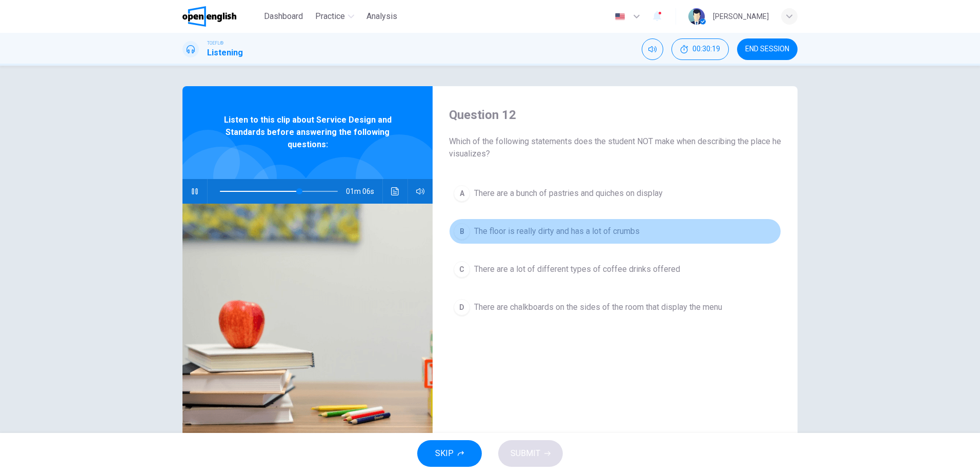 This screenshot has height=474, width=980. Describe the element at coordinates (616, 307) in the screenshot. I see `button: DThere are chalkboards on the sides of the room that display the menu` at that location.